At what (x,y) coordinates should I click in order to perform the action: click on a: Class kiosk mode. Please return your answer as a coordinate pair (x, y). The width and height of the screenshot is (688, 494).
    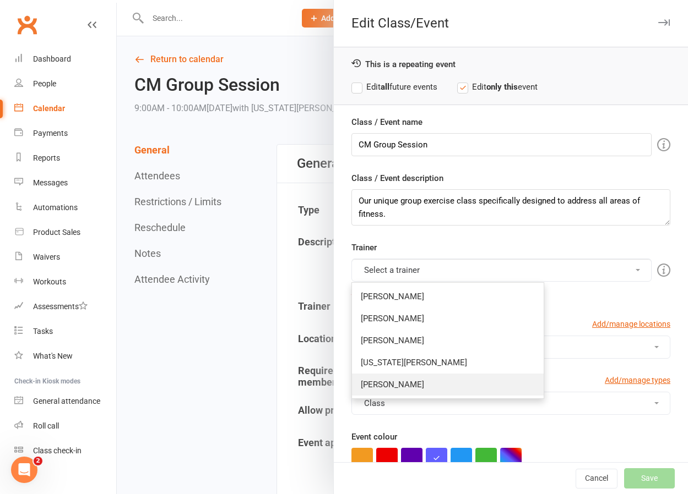
    Looking at the image, I should click on (65, 451).